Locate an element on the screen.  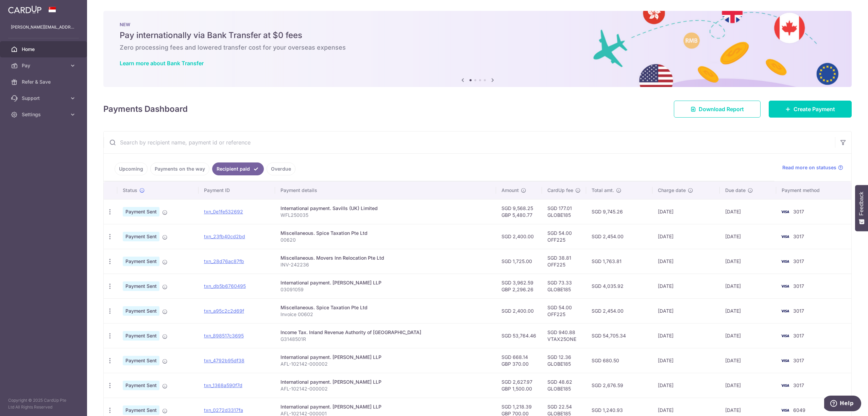
a: Download Report is located at coordinates (717, 109).